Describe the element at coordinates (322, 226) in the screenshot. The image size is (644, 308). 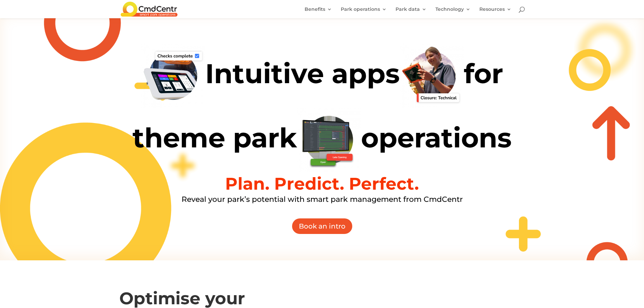
I see `a: Book an intro` at that location.